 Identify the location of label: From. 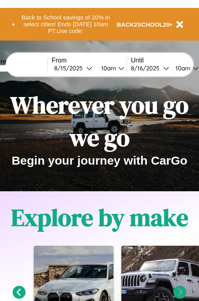
(89, 60).